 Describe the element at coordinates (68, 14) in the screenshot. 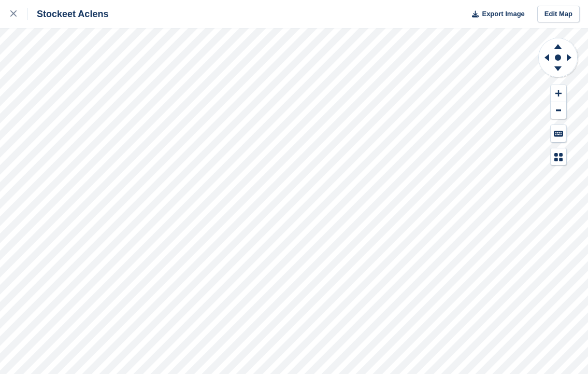

I see `div: Stockeet Aclens` at that location.